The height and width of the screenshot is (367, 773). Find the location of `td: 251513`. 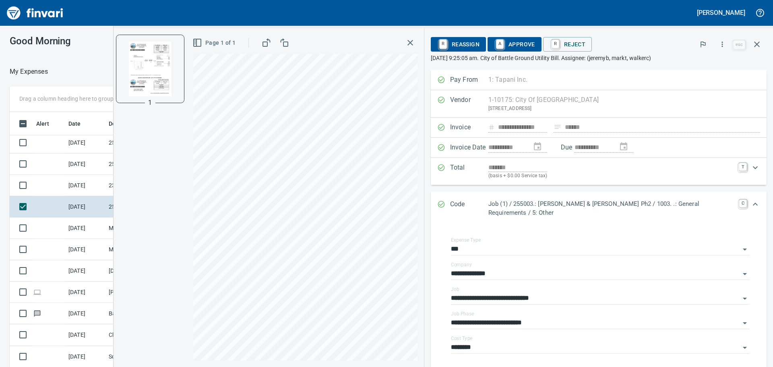

td: 251513 is located at coordinates (142, 142).